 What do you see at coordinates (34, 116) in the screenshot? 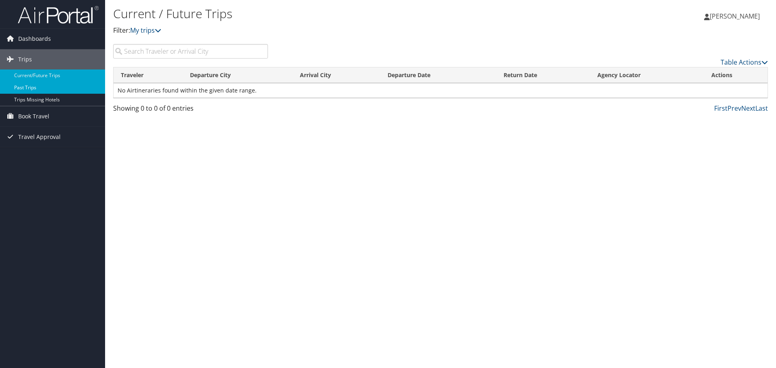
I see `span: Book Travel` at bounding box center [34, 116].